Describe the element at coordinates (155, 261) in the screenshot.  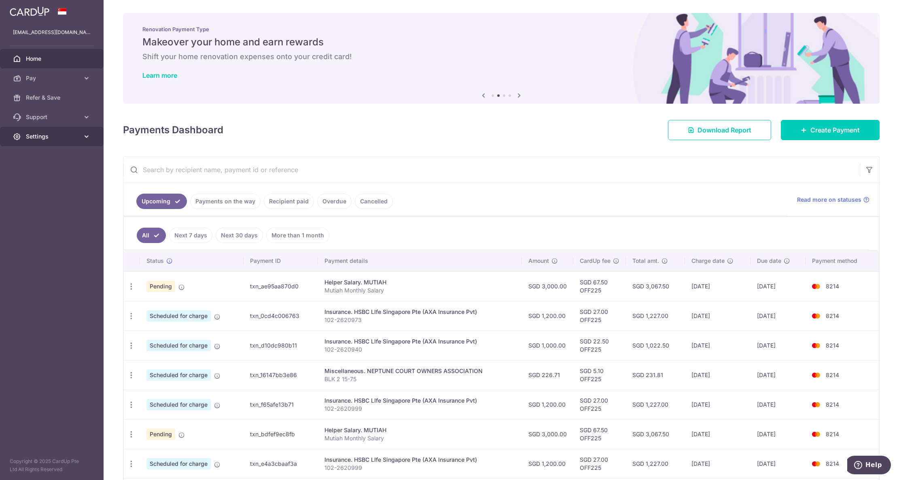
I see `span: Status` at that location.